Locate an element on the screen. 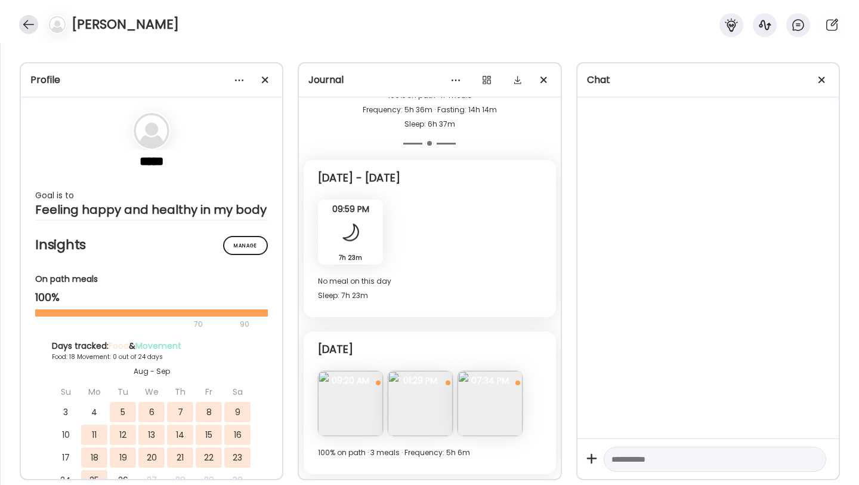  div: Food: 18 Movement: 0 out of 24 days is located at coordinates (152, 356).